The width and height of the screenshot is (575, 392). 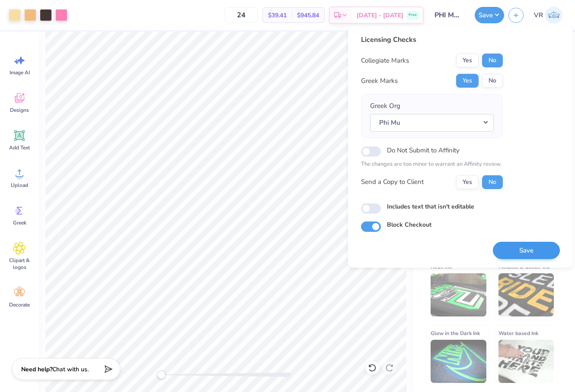 I want to click on span: Upload, so click(x=20, y=186).